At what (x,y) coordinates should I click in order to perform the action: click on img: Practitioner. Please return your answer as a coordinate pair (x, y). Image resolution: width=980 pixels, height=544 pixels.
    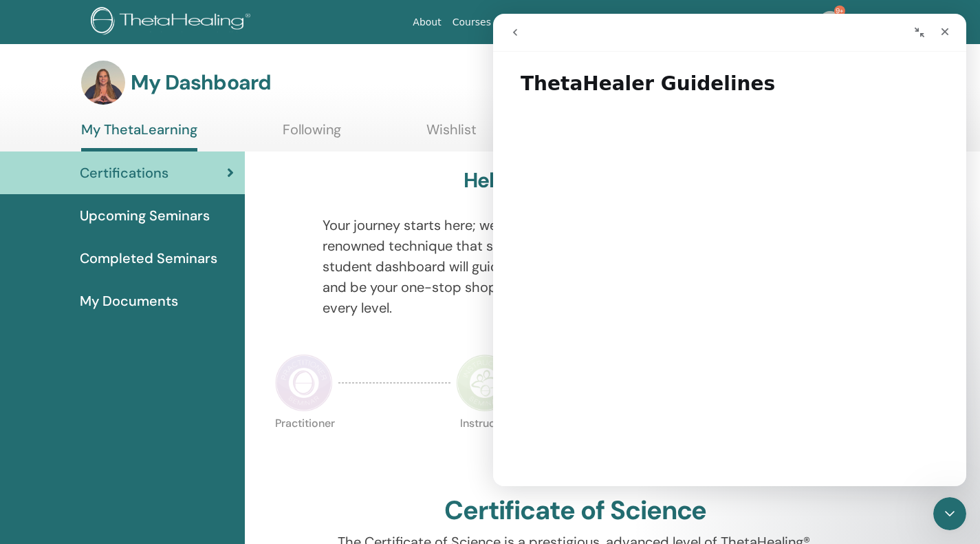
    Looking at the image, I should click on (304, 382).